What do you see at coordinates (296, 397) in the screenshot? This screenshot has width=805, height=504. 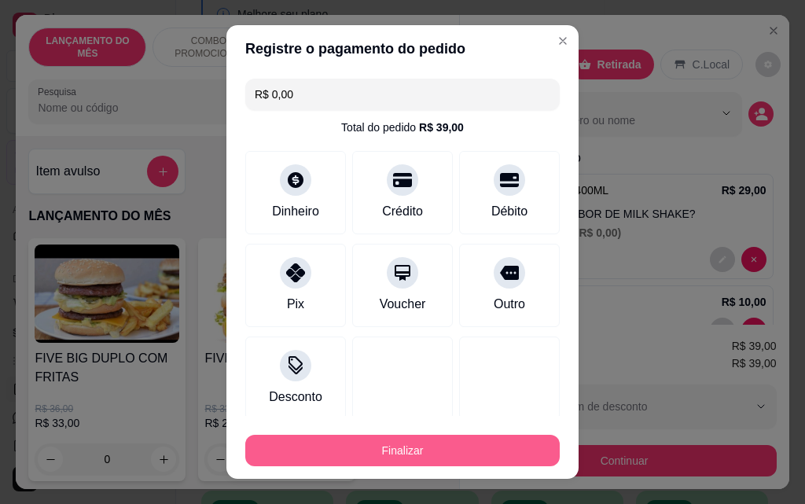 I see `div: Desconto` at bounding box center [296, 397].